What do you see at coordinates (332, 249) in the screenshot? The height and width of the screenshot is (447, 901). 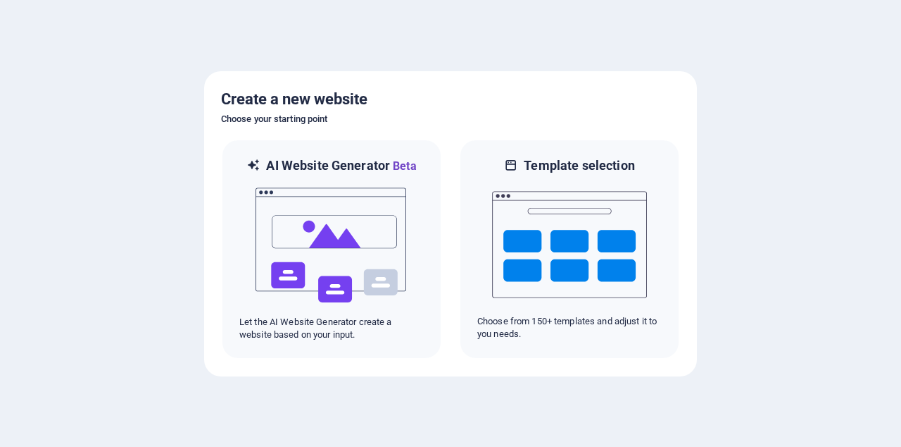 I see `div: AI Website GeneratorBetaaiLet the AI Website Generator create a website based on your input.` at bounding box center [332, 249].